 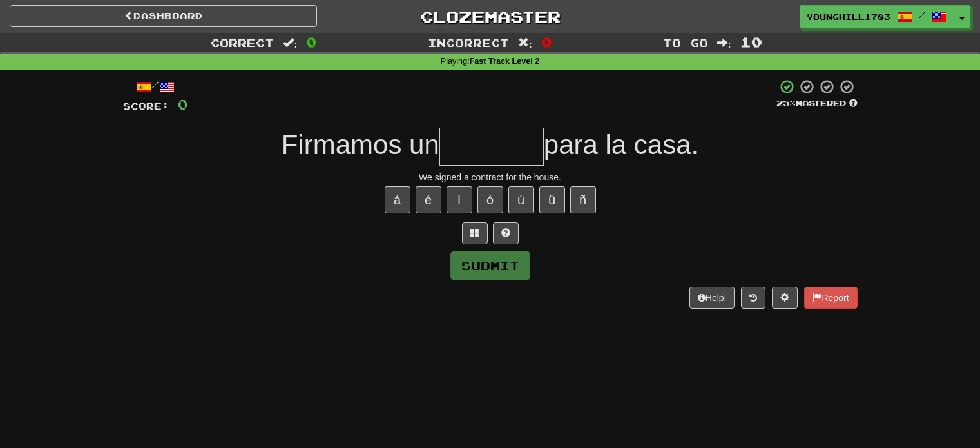 I want to click on button: í, so click(x=460, y=200).